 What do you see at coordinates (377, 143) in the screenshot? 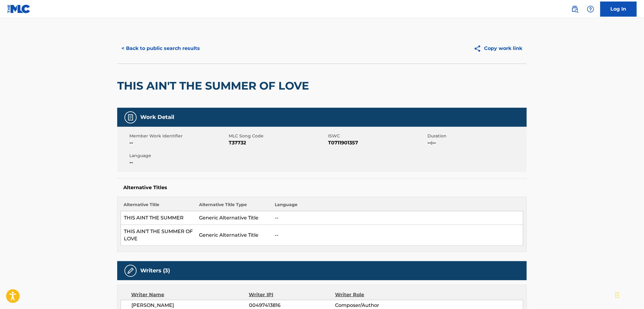
I see `span: T0711901357` at bounding box center [377, 143].